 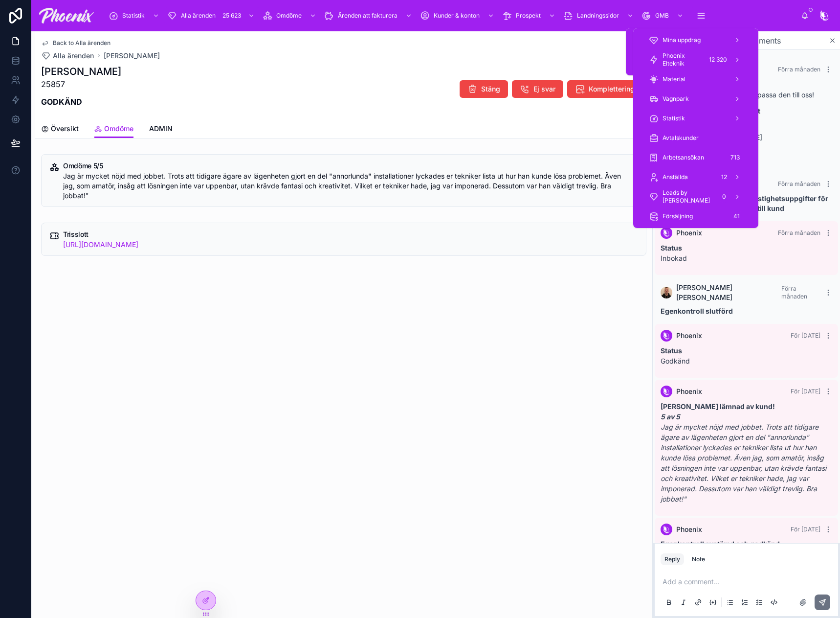 What do you see at coordinates (161, 129) in the screenshot?
I see `a: ADMIN` at bounding box center [161, 129].